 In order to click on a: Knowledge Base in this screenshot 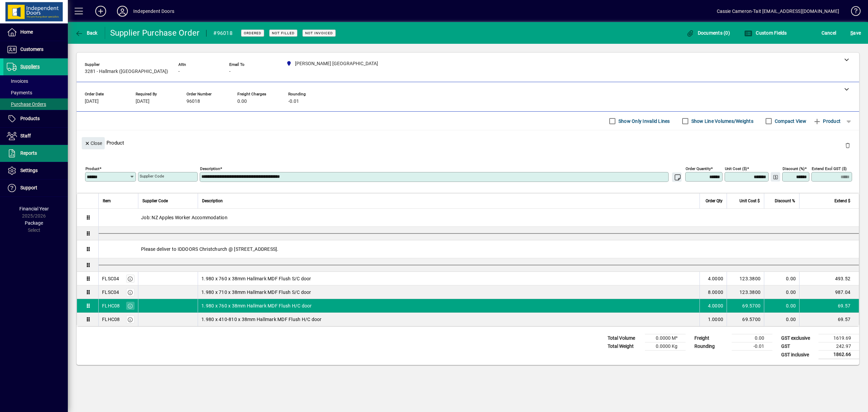, I will do `click(853, 12)`.